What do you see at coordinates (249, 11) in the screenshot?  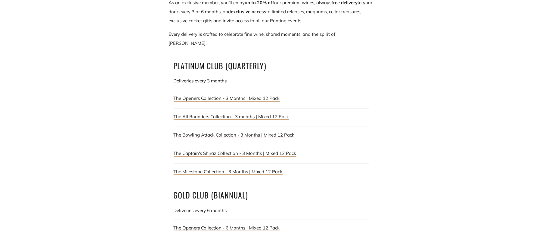 I see `strong: exclusive access` at bounding box center [249, 11].